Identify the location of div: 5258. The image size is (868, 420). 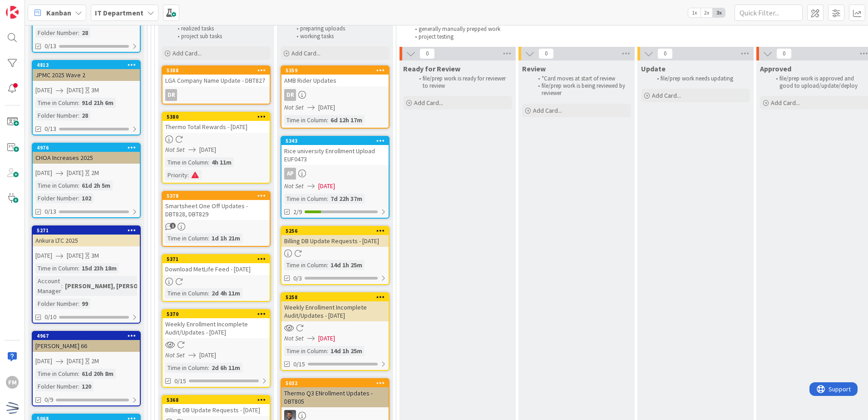
(335, 298).